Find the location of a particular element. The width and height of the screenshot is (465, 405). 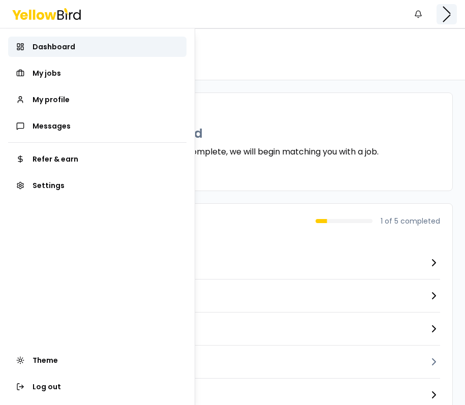

a: Dashboard is located at coordinates (97, 47).